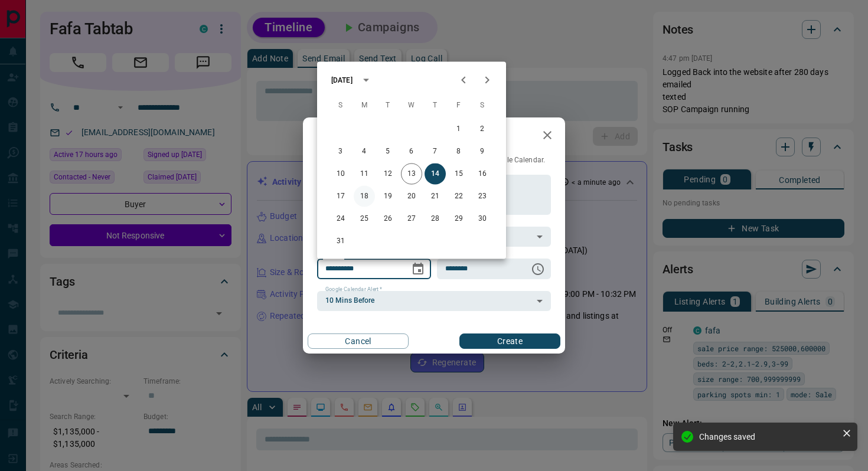 The image size is (868, 471). Describe the element at coordinates (488, 80) in the screenshot. I see `button: Next month` at that location.